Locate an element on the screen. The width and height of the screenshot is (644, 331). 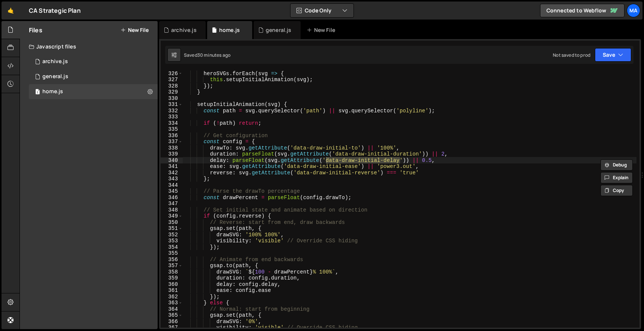
div: Not saved to prod is located at coordinates (572, 55).